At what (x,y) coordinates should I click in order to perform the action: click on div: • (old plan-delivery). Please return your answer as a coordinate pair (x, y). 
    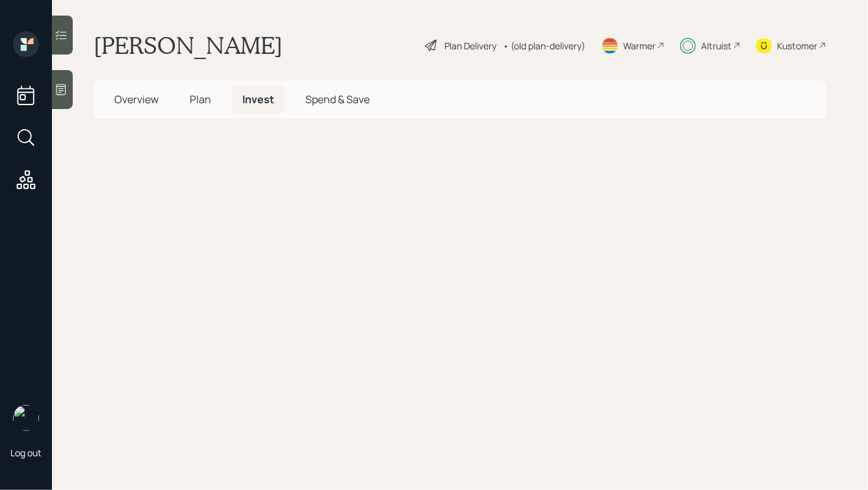
    Looking at the image, I should click on (544, 46).